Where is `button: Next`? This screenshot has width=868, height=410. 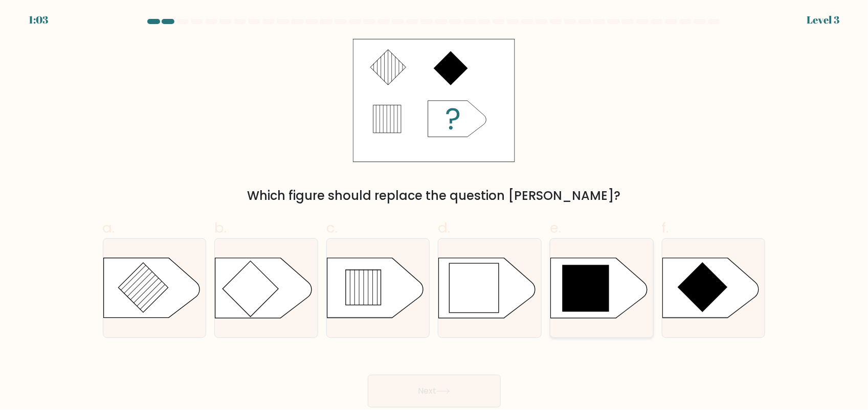
button: Next is located at coordinates (434, 391).